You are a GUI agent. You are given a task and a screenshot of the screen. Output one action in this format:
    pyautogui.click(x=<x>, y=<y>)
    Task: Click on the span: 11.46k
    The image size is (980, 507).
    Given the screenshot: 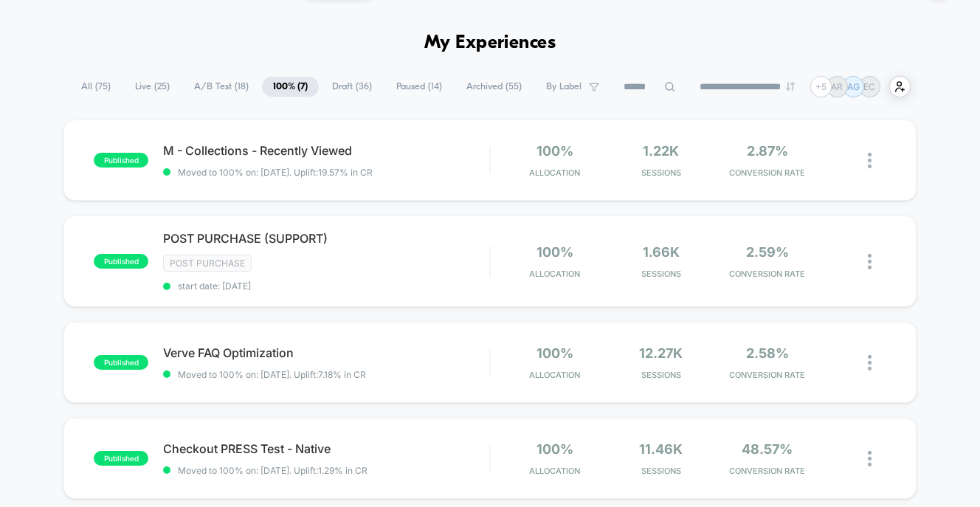 What is the action you would take?
    pyautogui.click(x=661, y=449)
    